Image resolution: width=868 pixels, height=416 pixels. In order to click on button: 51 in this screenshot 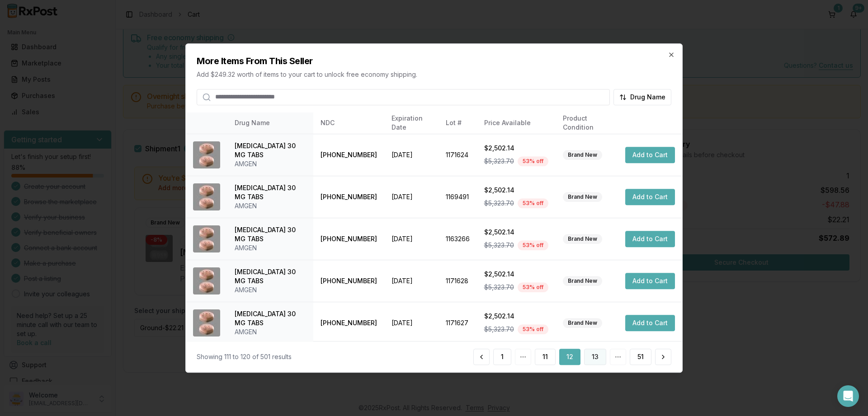, I will do `click(641, 357)`.